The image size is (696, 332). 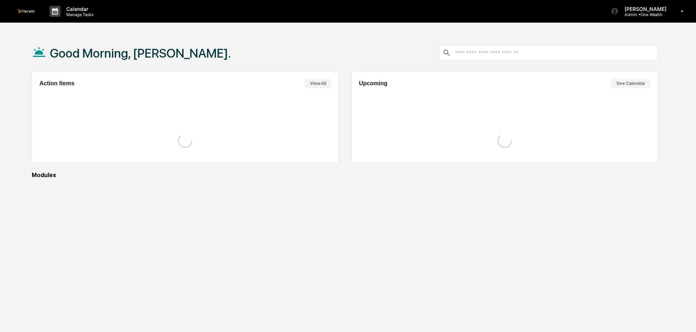 What do you see at coordinates (79, 9) in the screenshot?
I see `p: Calendar` at bounding box center [79, 9].